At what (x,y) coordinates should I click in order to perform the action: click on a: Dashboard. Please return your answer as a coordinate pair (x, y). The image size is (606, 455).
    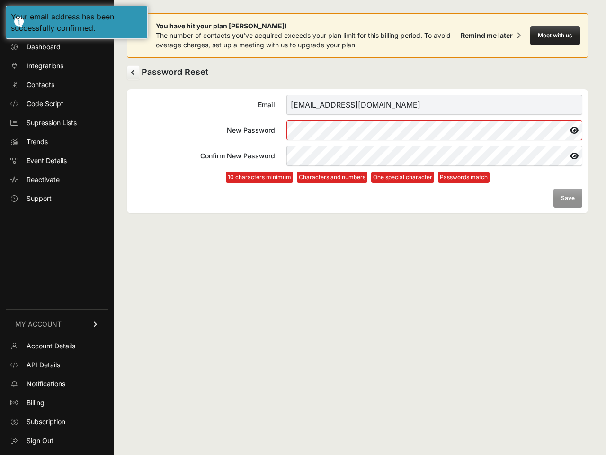
    Looking at the image, I should click on (57, 47).